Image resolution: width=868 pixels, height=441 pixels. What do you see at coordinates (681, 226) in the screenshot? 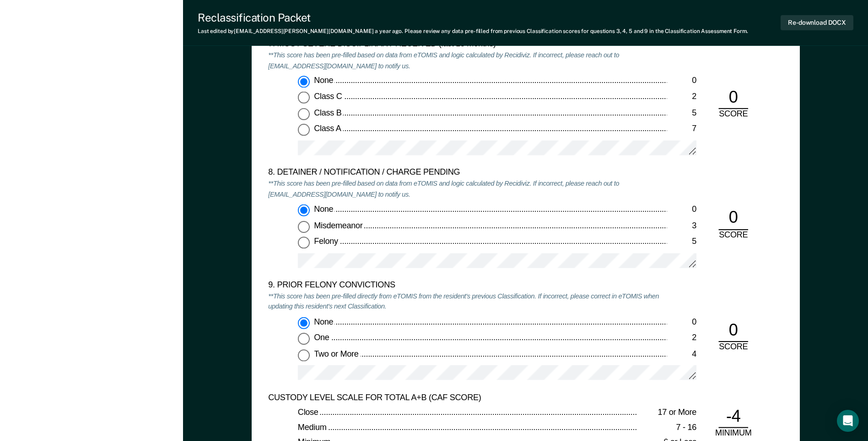
I see `div: 3` at bounding box center [681, 226].